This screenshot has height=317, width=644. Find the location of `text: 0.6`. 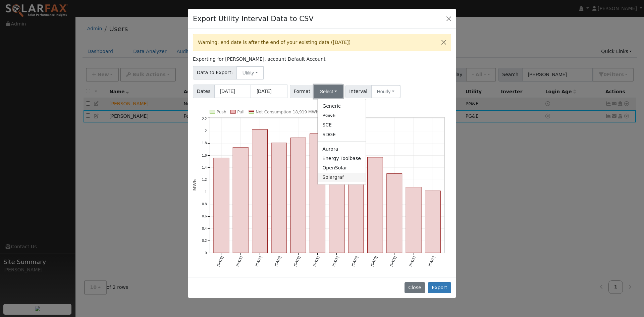

text: 0.6 is located at coordinates (204, 216).